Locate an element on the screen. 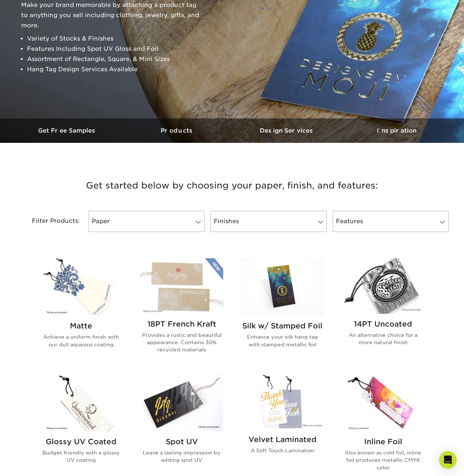 This screenshot has height=476, width=464. h2: Spot UV is located at coordinates (182, 442).